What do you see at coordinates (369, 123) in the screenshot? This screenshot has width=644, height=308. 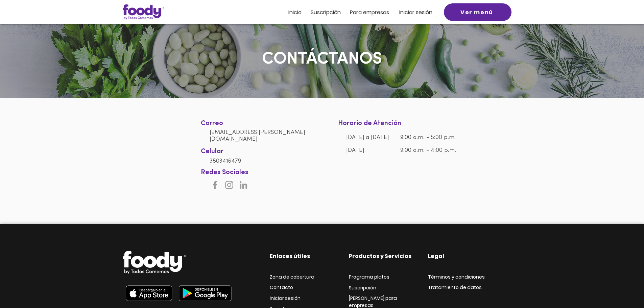 I see `span: Horario de Atención` at bounding box center [369, 123].